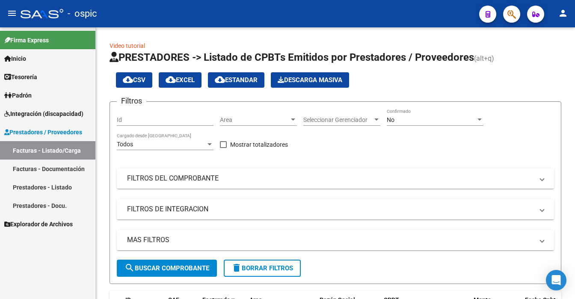 This screenshot has width=575, height=299. What do you see at coordinates (39, 224) in the screenshot?
I see `span: Explorador de Archivos` at bounding box center [39, 224].